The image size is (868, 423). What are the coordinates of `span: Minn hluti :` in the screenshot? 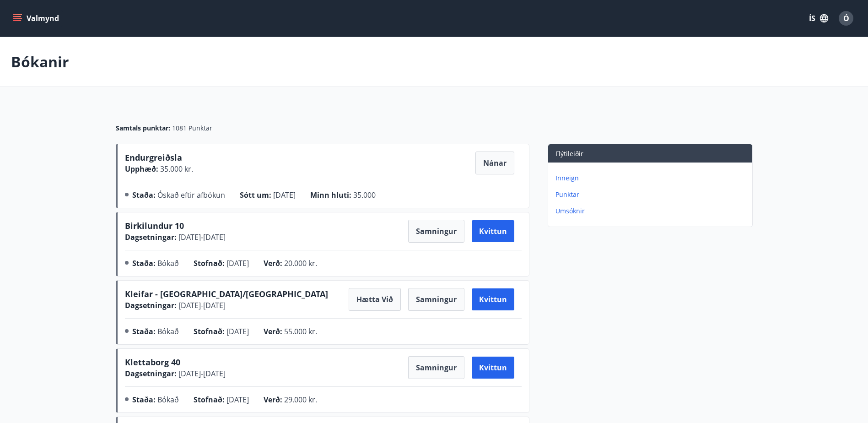 It's located at (330, 195).